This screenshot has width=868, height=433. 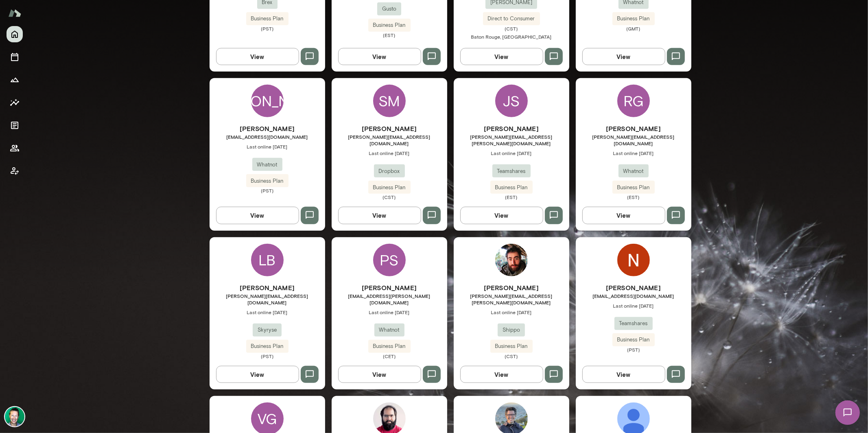 What do you see at coordinates (15, 148) in the screenshot?
I see `button: Members` at bounding box center [15, 148].